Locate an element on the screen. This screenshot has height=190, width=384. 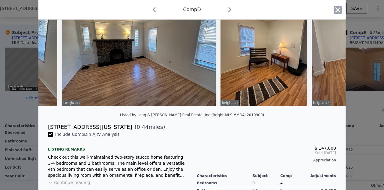
button: Continue reading is located at coordinates (69, 182).